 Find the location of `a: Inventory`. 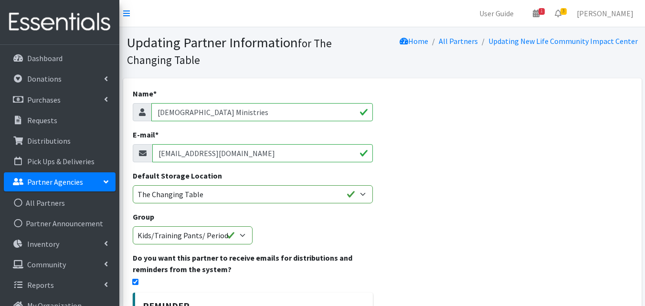

a: Inventory is located at coordinates (60, 244).